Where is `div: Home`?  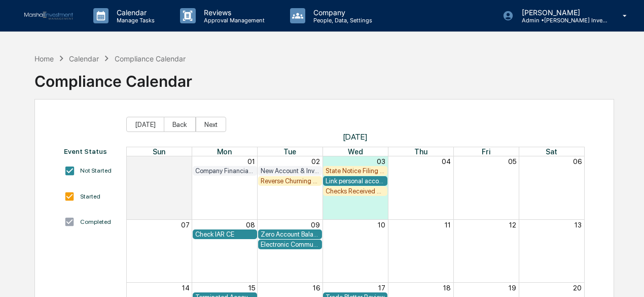 div: Home is located at coordinates (44, 59).